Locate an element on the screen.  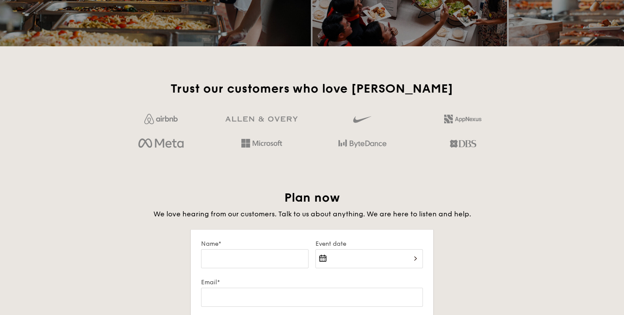
label: Name* is located at coordinates (255, 244).